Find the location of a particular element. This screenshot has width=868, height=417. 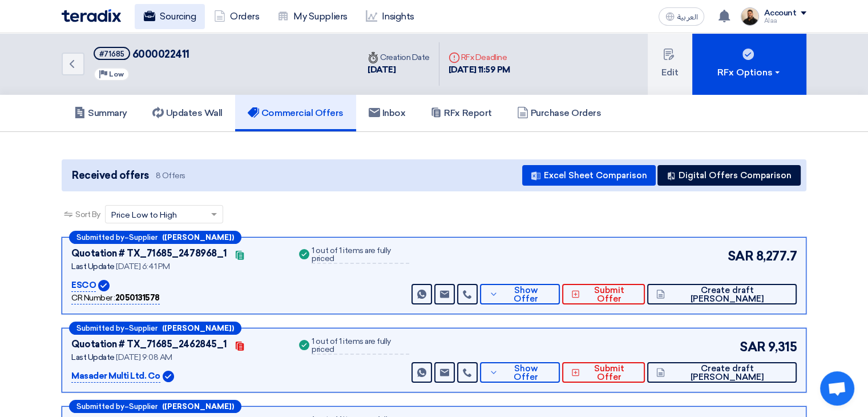

a: Orders is located at coordinates (236, 17).